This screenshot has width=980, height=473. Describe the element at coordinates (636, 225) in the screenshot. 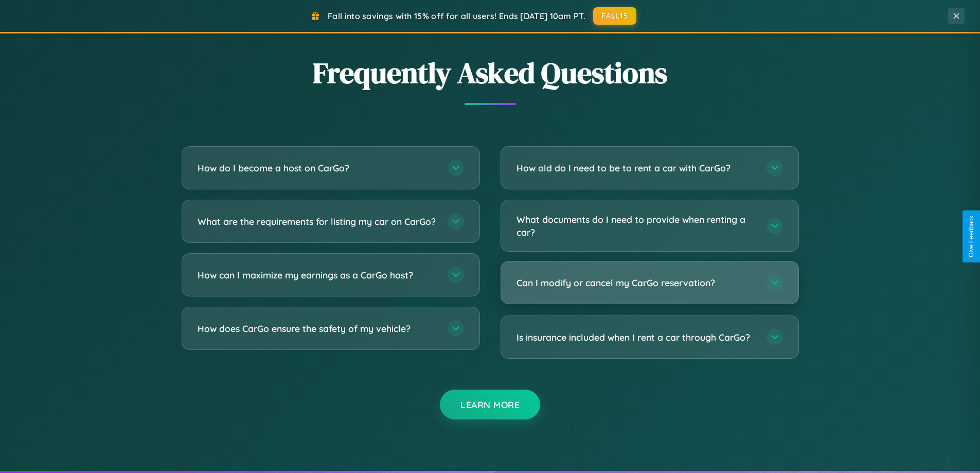

I see `h3: What documents do I need to provide when renting a car?` at that location.